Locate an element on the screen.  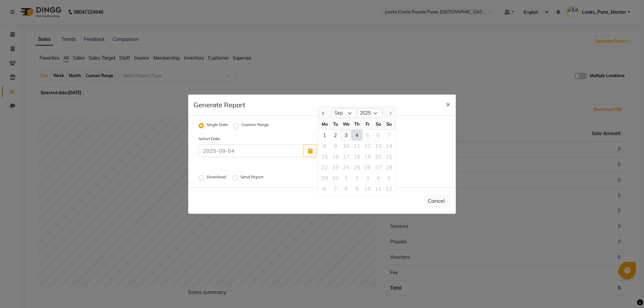
select: Select year is located at coordinates (370, 113).